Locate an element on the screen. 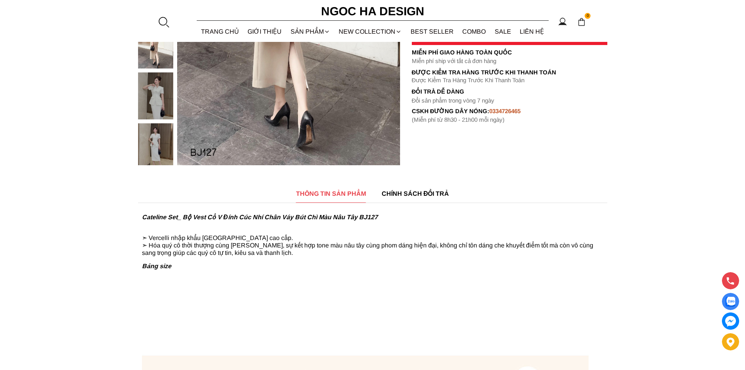  span: THÔNG TIN SẢN PHẨM is located at coordinates (331, 193).